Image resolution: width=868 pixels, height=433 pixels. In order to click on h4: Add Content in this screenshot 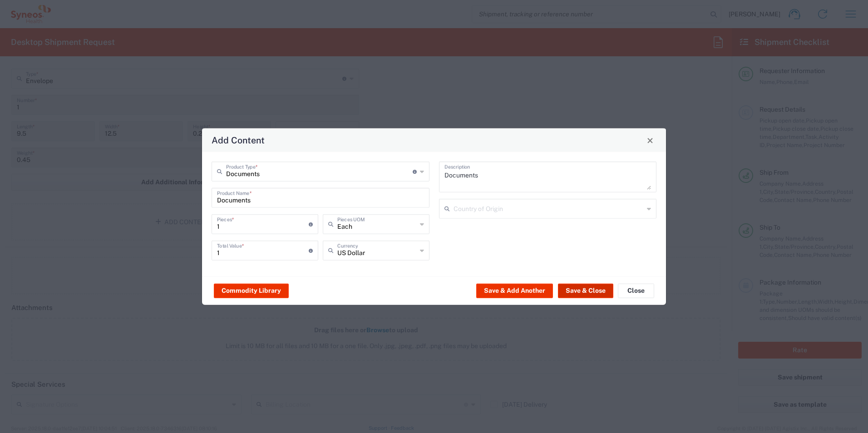, I will do `click(238, 140)`.